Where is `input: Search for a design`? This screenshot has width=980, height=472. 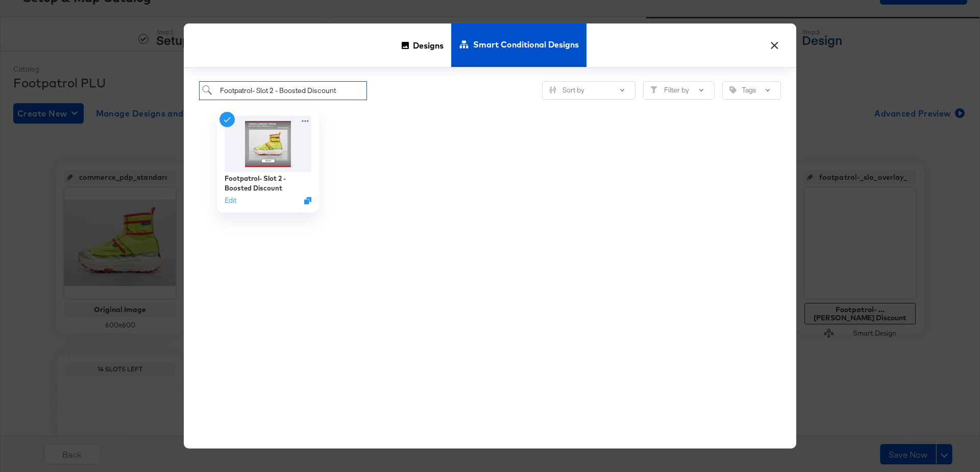 input: Search for a design is located at coordinates (283, 90).